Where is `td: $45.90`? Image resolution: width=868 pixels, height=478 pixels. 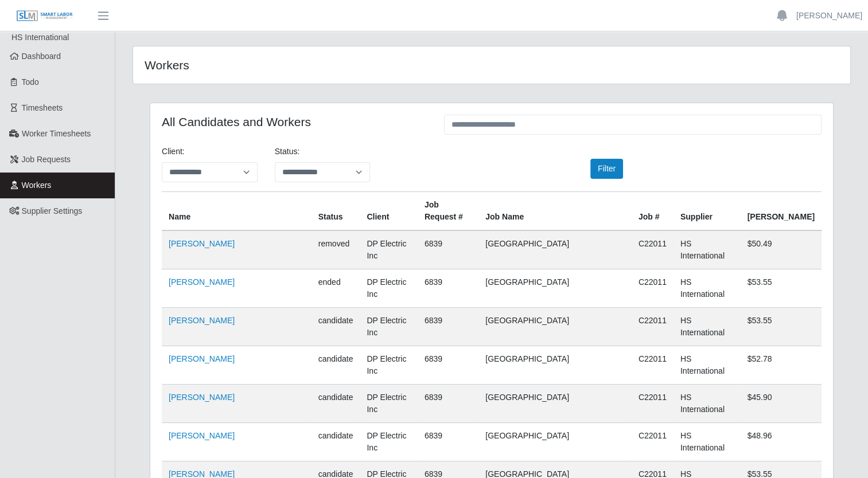 td: $45.90 is located at coordinates (780, 404).